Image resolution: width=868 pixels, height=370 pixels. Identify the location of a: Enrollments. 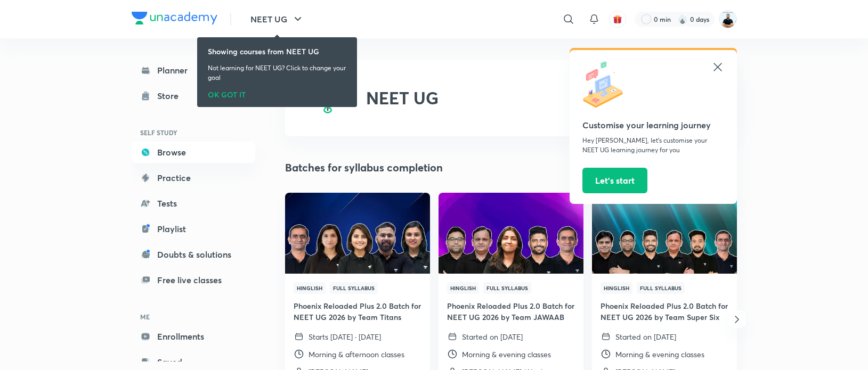
(194, 336).